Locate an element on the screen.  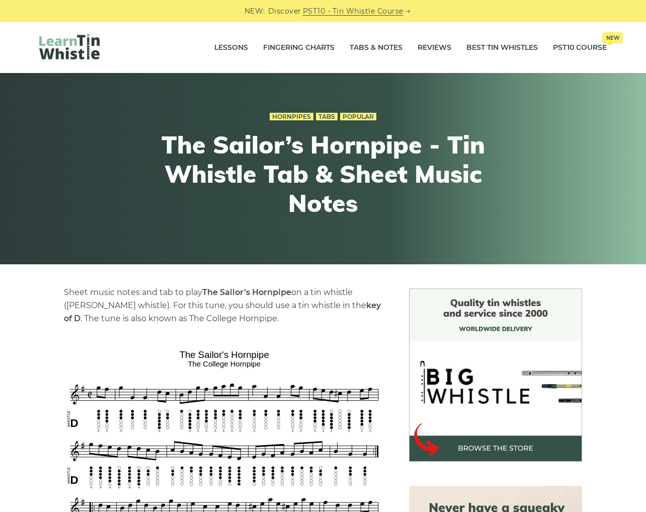
a: Fingering Charts is located at coordinates (299, 48).